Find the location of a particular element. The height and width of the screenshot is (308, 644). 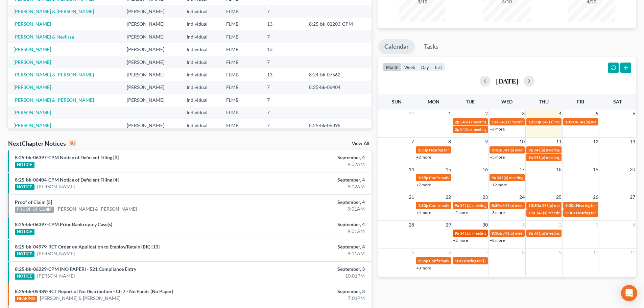

span: 4 is located at coordinates (634, 225).